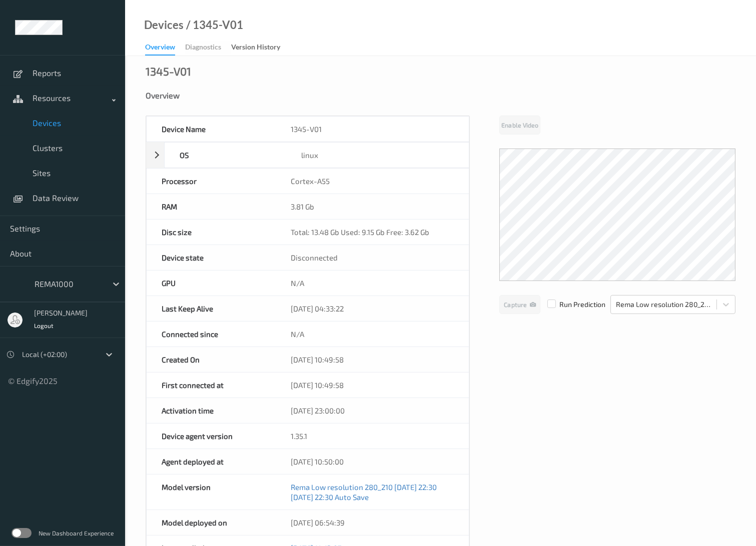 This screenshot has width=756, height=546. What do you see at coordinates (211, 492) in the screenshot?
I see `div: Model version` at bounding box center [211, 492].